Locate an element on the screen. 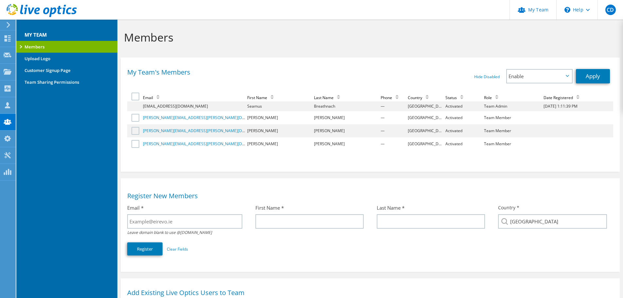  h3: MY TEAM is located at coordinates (67, 31).